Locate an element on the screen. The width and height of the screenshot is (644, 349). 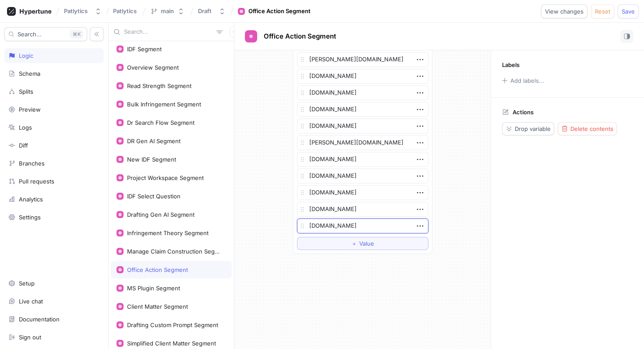
span: Value is located at coordinates (367, 244).